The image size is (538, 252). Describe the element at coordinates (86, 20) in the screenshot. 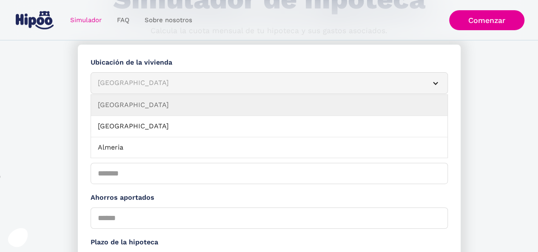

I see `a: Simulador` at that location.